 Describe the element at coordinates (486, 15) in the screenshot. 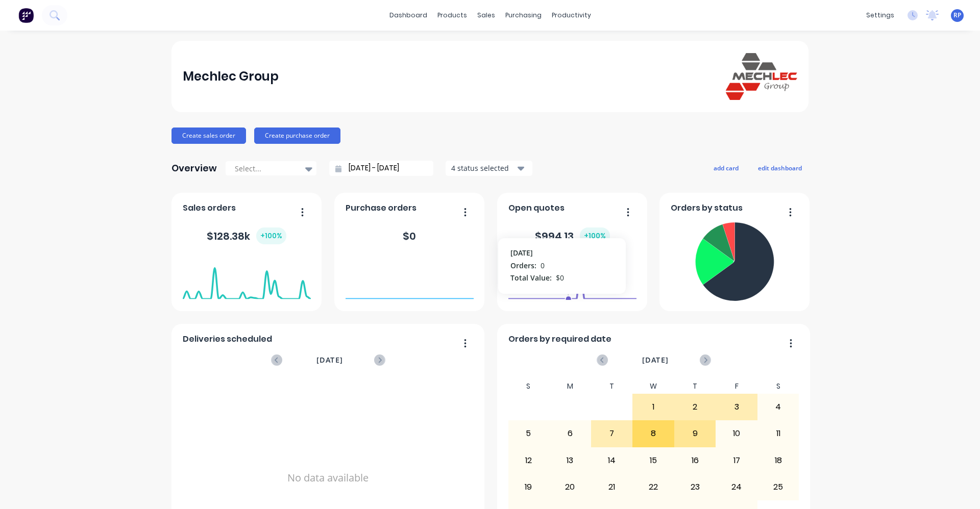

I see `div: sales` at that location.